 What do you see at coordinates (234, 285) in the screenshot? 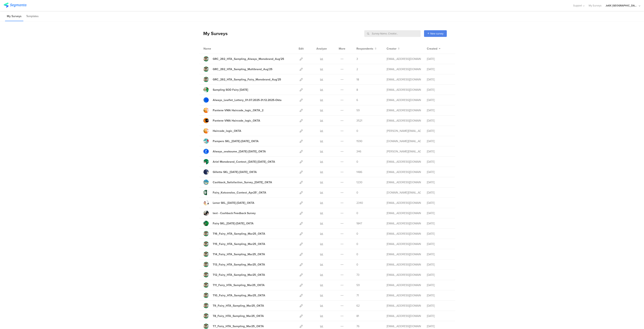
I see `a: T11_Fairy_HTA_Sampling_Mar25_OKTA` at bounding box center [234, 285].